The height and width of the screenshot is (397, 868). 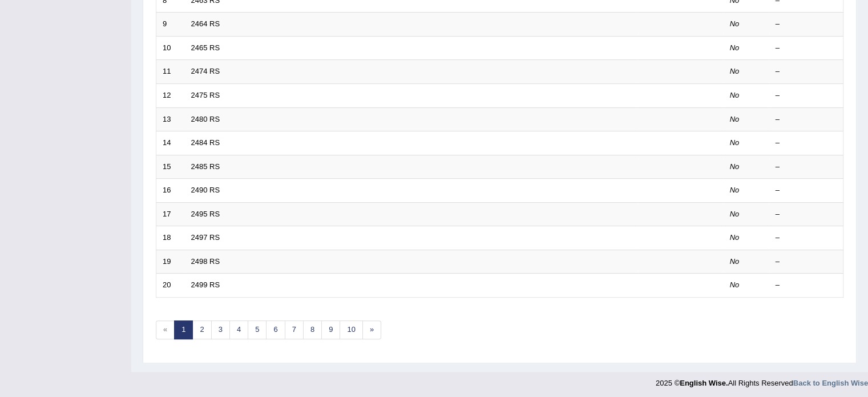 I want to click on a: 2498 RS, so click(x=206, y=261).